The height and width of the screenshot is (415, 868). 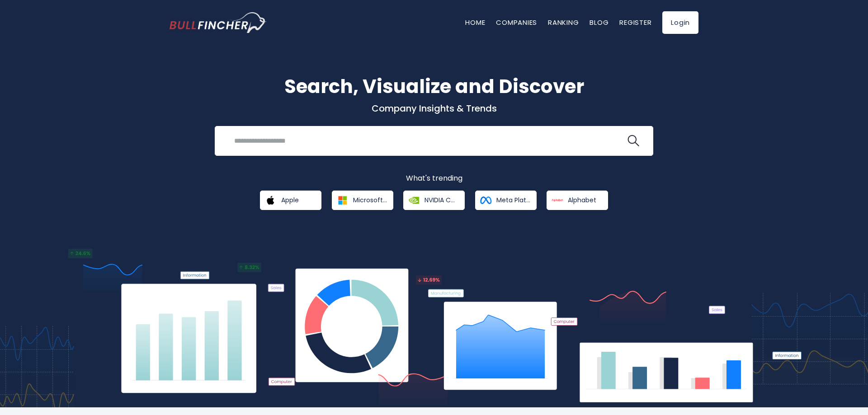 I want to click on a: Home, so click(x=475, y=22).